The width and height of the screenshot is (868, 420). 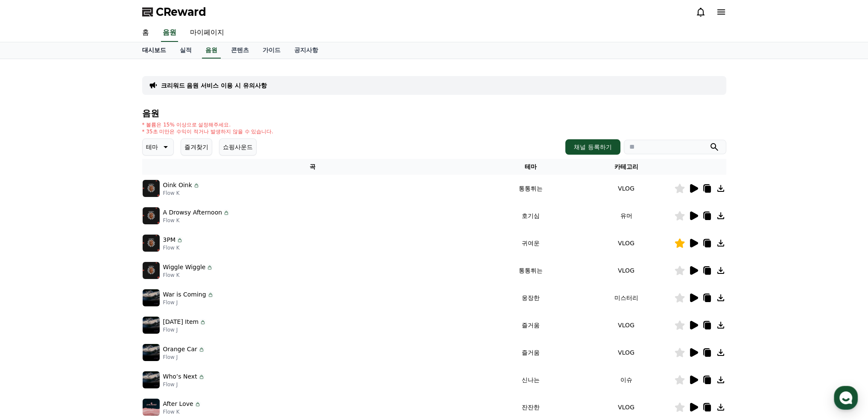 I want to click on th: 테마, so click(x=530, y=166).